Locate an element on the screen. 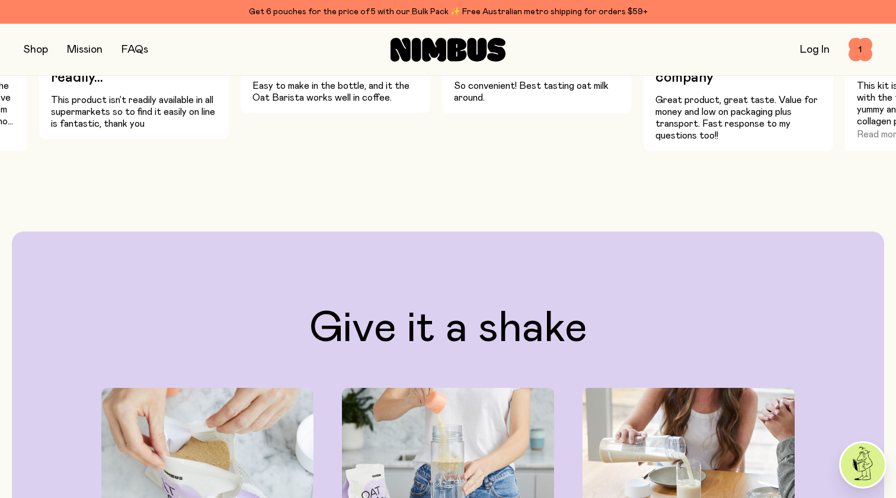 The width and height of the screenshot is (896, 498). a: Mission is located at coordinates (85, 50).